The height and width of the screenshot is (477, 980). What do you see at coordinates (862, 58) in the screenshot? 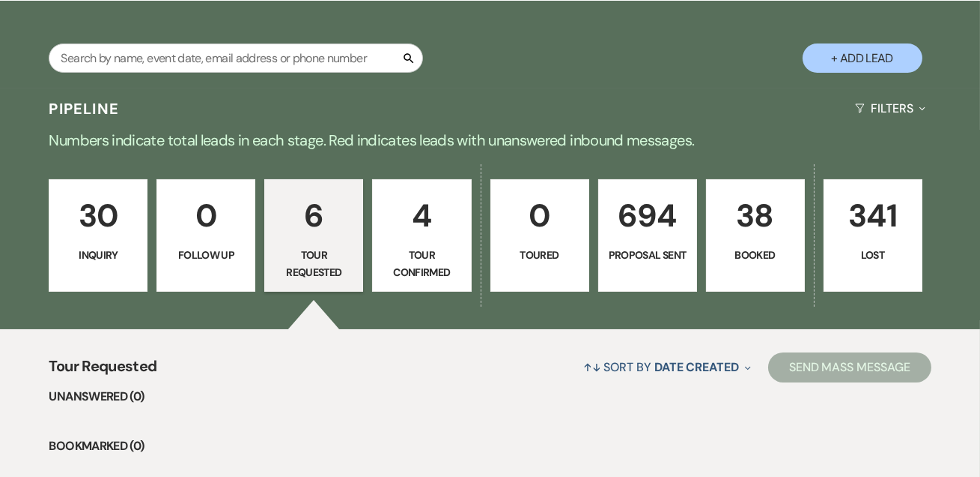
I see `button: + Add Lead` at bounding box center [862, 58].